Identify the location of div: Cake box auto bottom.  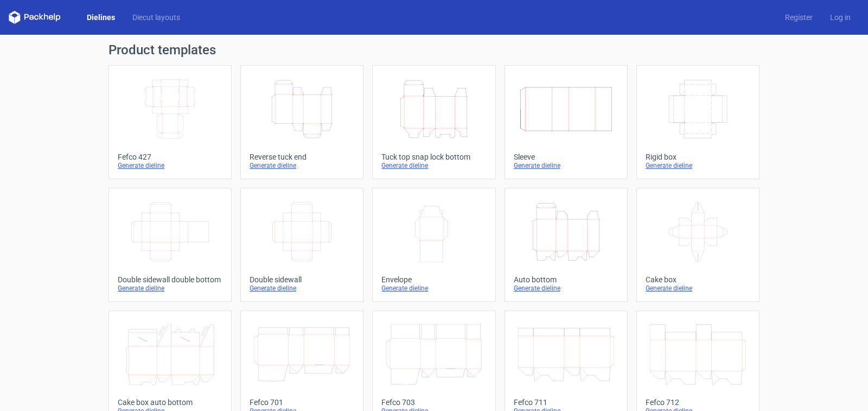
(170, 403).